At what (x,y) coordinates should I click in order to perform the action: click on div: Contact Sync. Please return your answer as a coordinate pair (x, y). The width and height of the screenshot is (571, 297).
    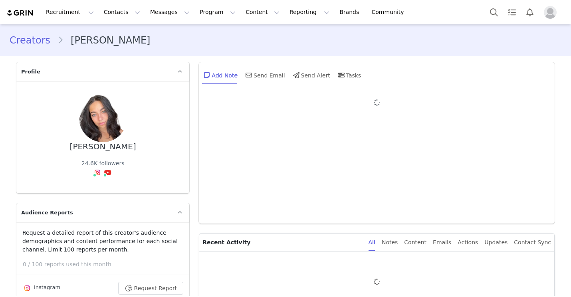
    Looking at the image, I should click on (532, 242).